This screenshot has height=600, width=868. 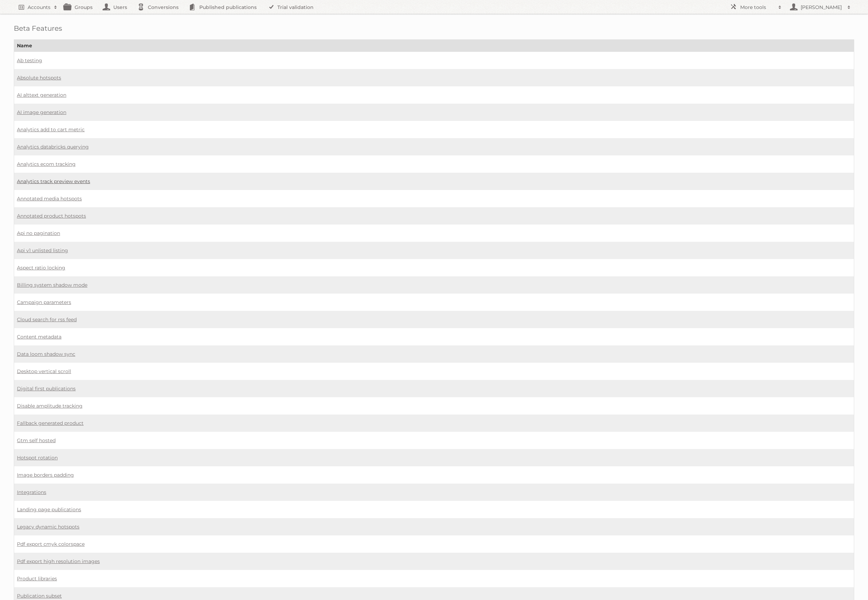 What do you see at coordinates (46, 164) in the screenshot?
I see `a: Analytics ecom tracking` at bounding box center [46, 164].